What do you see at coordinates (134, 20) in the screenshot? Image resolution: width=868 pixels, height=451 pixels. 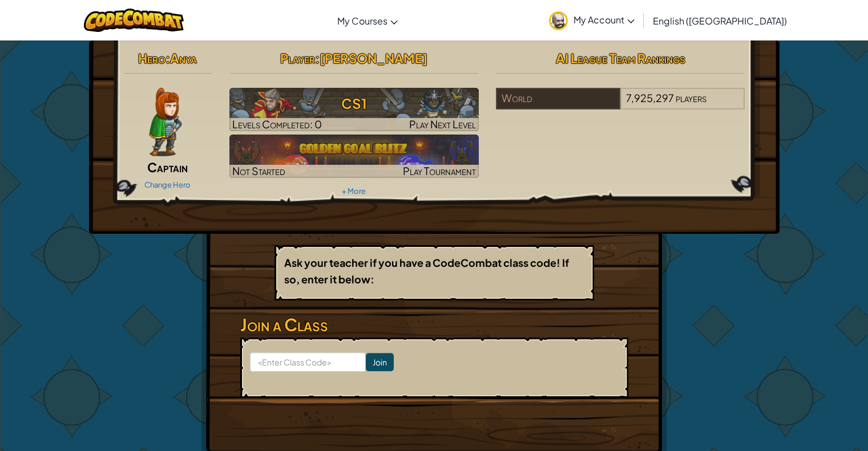 I see `img: CodeCombat logo` at bounding box center [134, 20].